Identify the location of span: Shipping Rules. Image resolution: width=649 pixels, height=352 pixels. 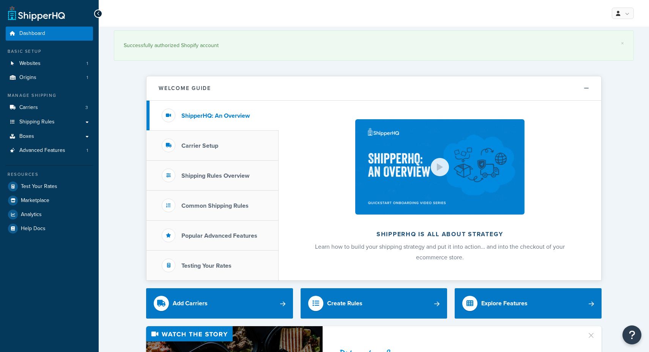
(37, 122).